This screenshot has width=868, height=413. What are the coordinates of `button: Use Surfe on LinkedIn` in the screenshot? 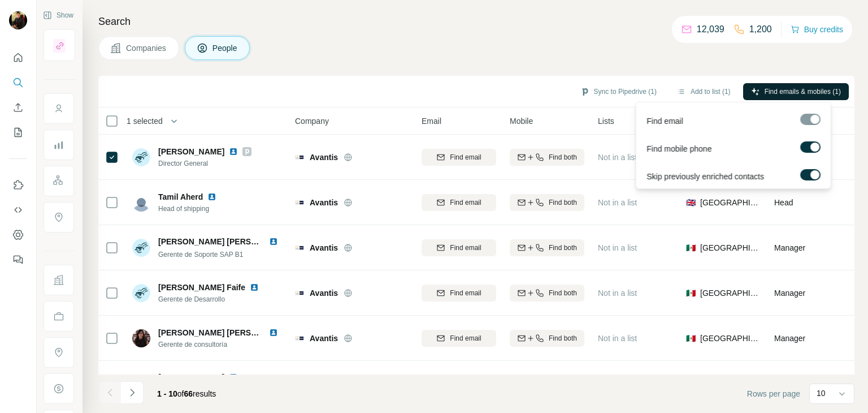 It's located at (18, 185).